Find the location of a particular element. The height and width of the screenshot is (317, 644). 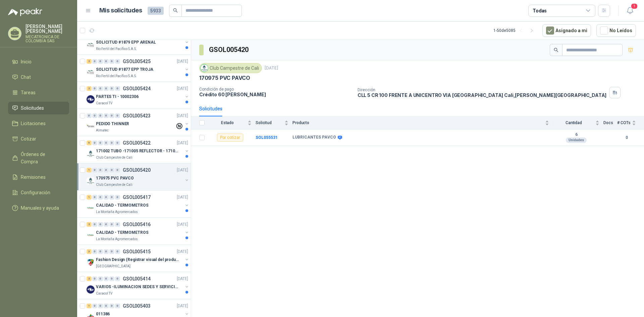

span: Solicitud is located at coordinates (269, 123).